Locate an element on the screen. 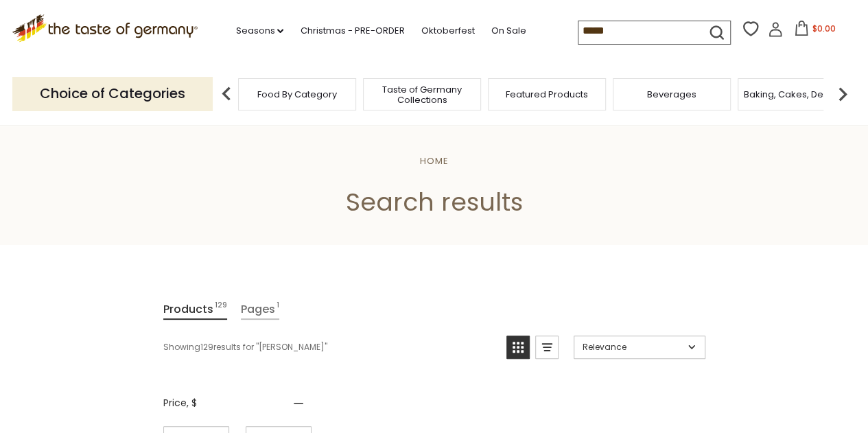  span: Baking, Cakes, Desserts is located at coordinates (796, 94).